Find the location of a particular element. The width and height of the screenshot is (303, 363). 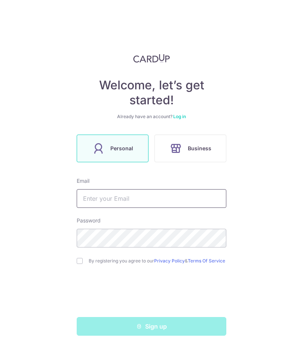

label: Password is located at coordinates (89, 221).